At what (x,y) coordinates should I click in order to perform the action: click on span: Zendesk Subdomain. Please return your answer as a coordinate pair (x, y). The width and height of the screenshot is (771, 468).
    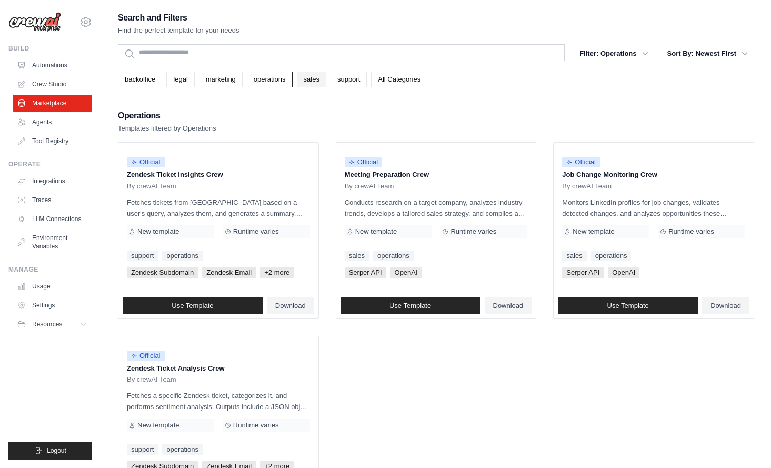
    Looking at the image, I should click on (162, 273).